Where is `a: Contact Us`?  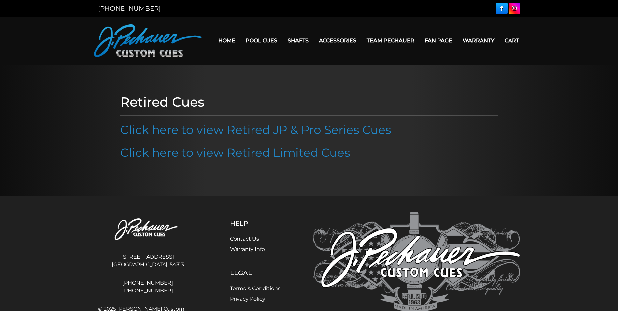
a: Contact Us is located at coordinates (244, 239).